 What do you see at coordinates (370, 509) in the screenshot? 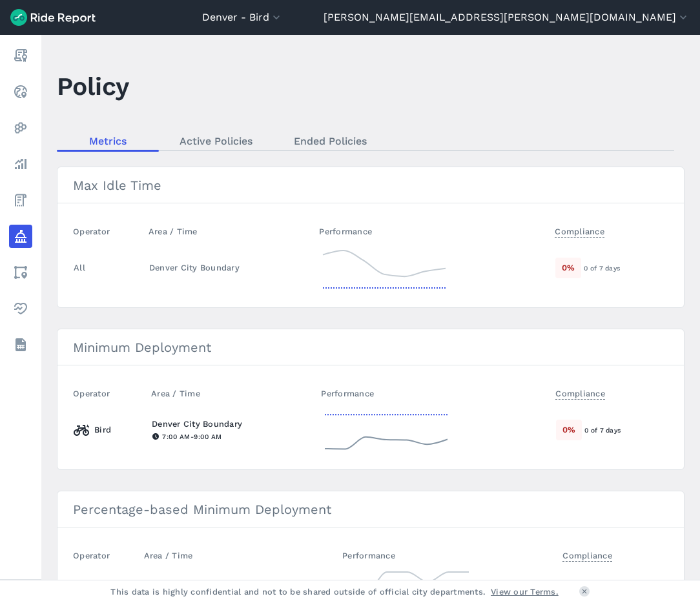
I see `h3: Percentage-based Minimum Deployment` at bounding box center [370, 509].